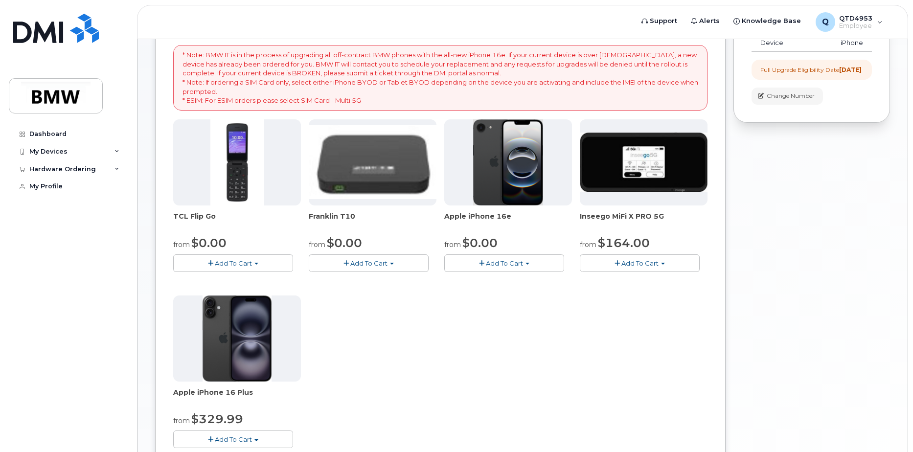  What do you see at coordinates (237, 397) in the screenshot?
I see `span: Apple iPhone 16 Plus` at bounding box center [237, 397].